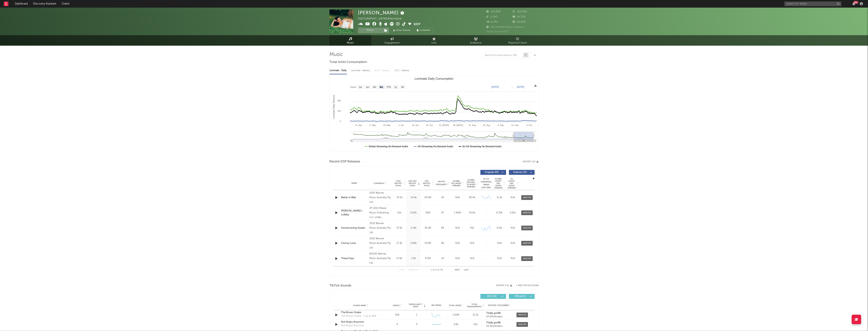  I want to click on div: 5.14k, so click(414, 228).